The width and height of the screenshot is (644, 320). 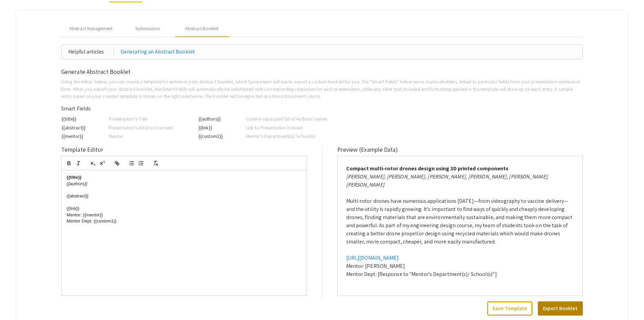 What do you see at coordinates (158, 52) in the screenshot?
I see `a: Generating an Abstract Booklet` at bounding box center [158, 52].